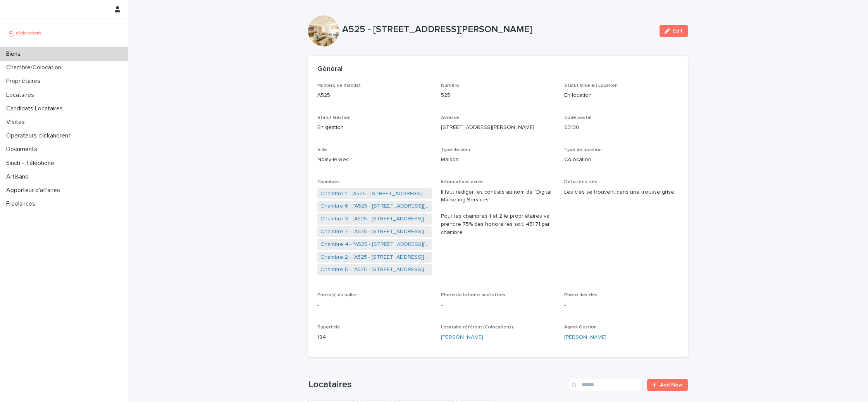  I want to click on p: Biens, so click(15, 54).